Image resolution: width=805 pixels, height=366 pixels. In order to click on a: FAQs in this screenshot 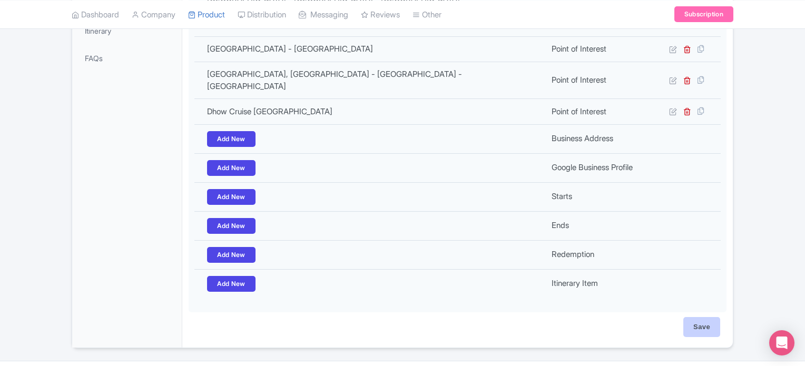, I will do `click(127, 58)`.